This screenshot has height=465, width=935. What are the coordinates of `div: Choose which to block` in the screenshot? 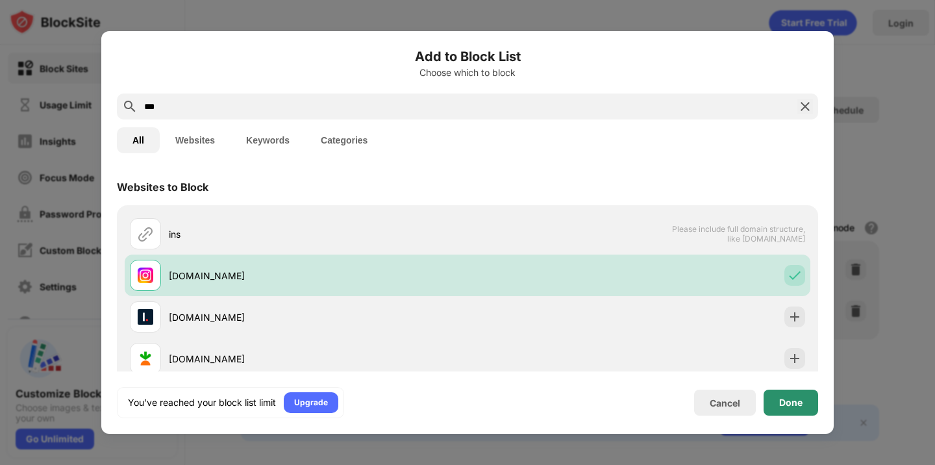 It's located at (468, 73).